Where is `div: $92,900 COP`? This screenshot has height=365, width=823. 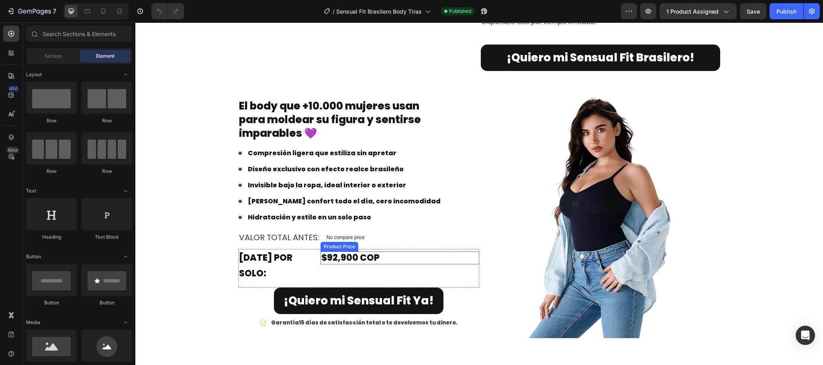
div: $92,900 COP is located at coordinates (264, 236).